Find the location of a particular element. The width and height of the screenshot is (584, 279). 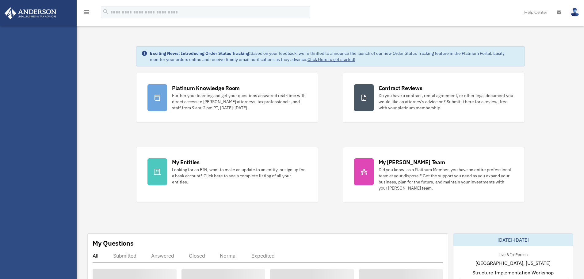

img: Anderson Advisors Platinum Portal is located at coordinates (30, 13).